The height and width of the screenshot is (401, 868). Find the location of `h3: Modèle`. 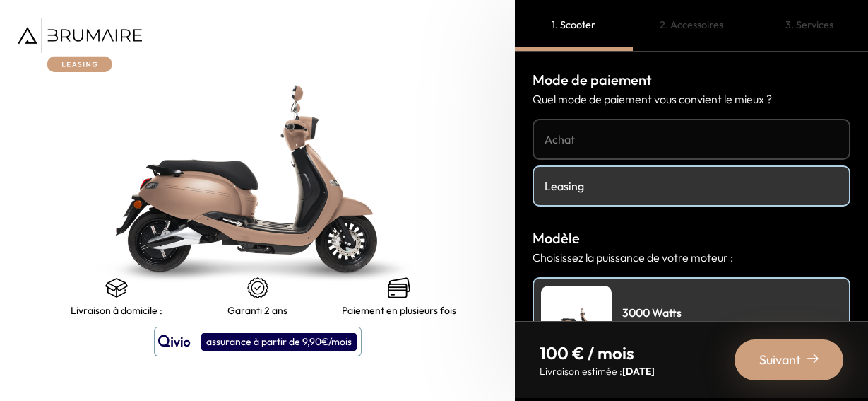

h3: Modèle is located at coordinates (691, 238).